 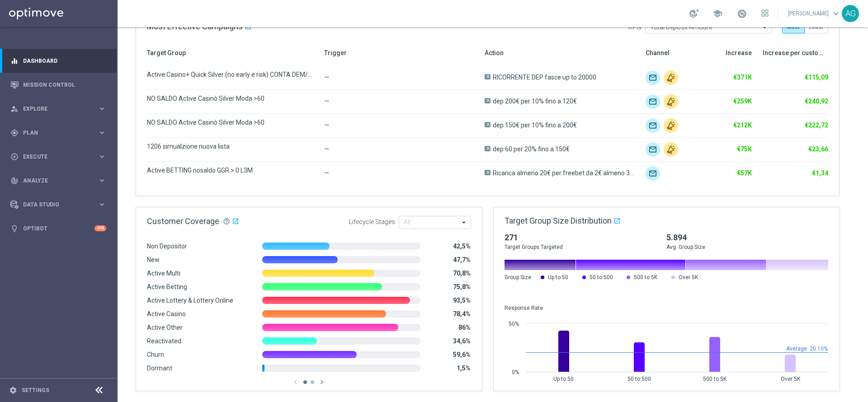 What do you see at coordinates (35, 390) in the screenshot?
I see `a: Settings` at bounding box center [35, 390].